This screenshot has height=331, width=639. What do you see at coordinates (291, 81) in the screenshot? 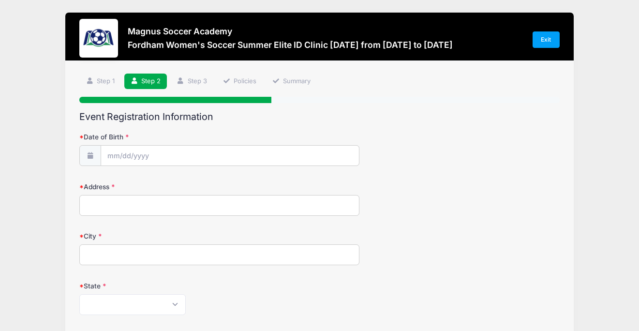
I see `a: Summary` at bounding box center [291, 81].